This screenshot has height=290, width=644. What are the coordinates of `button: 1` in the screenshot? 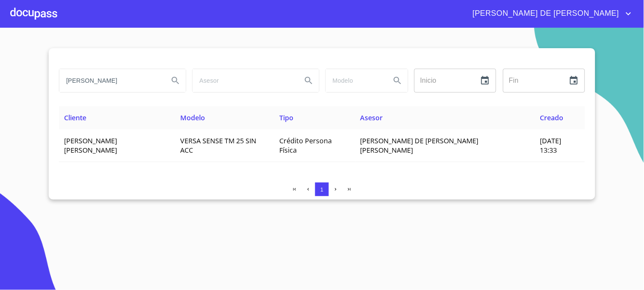 It's located at (322, 189).